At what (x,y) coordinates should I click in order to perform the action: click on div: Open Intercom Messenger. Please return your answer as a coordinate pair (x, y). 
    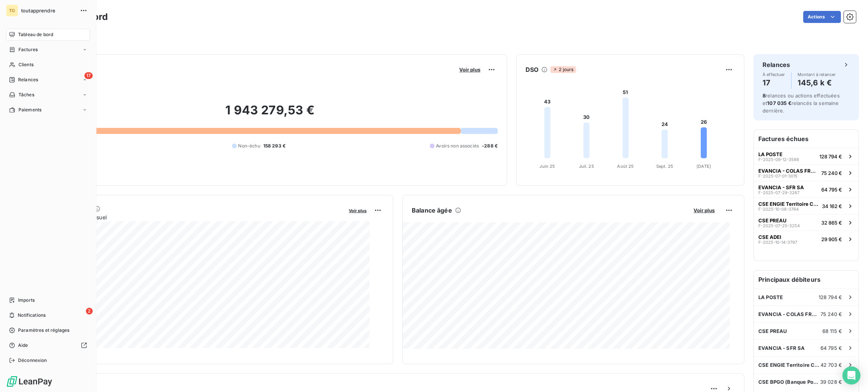
    Looking at the image, I should click on (851, 376).